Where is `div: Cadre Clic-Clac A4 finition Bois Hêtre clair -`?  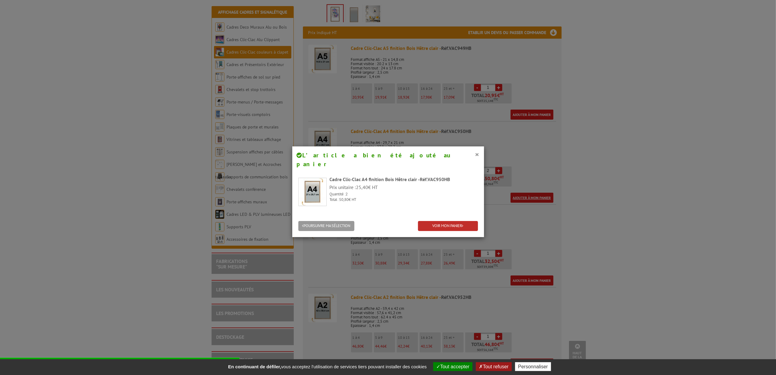 div: Cadre Clic-Clac A4 finition Bois Hêtre clair - is located at coordinates (404, 179).